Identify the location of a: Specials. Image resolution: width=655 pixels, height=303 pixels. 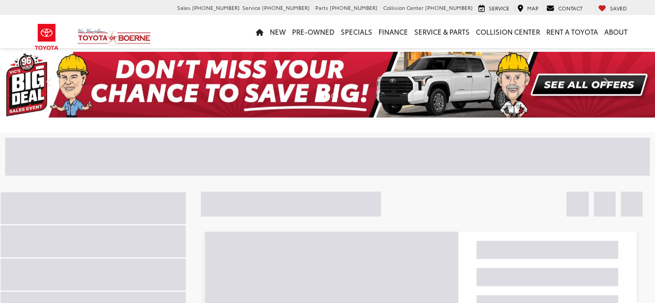
(356, 32).